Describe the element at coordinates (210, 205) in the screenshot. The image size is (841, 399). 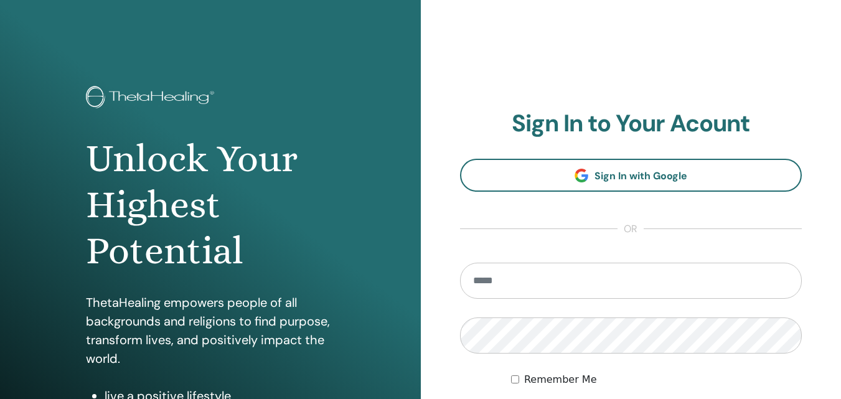
I see `h1: Unlock Your Highest Potential` at that location.